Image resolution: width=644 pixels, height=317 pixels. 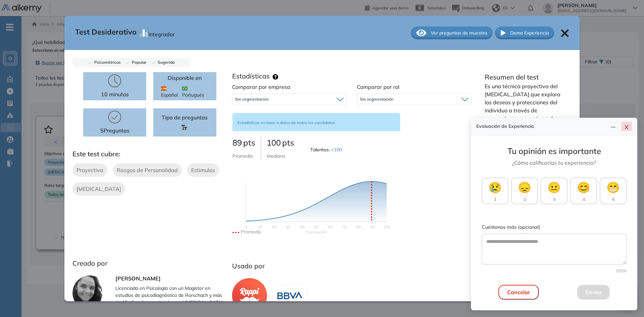 What do you see at coordinates (90, 293) in the screenshot?
I see `img: author-avatar` at bounding box center [90, 293].